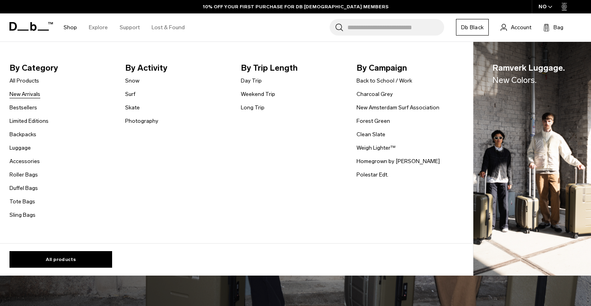 The height and width of the screenshot is (306, 591). Describe the element at coordinates (532, 159) in the screenshot. I see `a: Ramverk Luggage.New Colors. Db` at that location.